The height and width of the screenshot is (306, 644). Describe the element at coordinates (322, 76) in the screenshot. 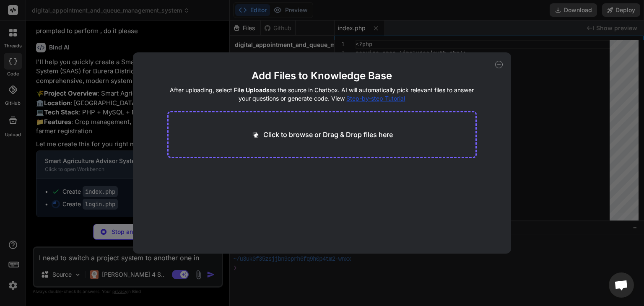

I see `h2: Add Files to Knowledge Base` at that location.